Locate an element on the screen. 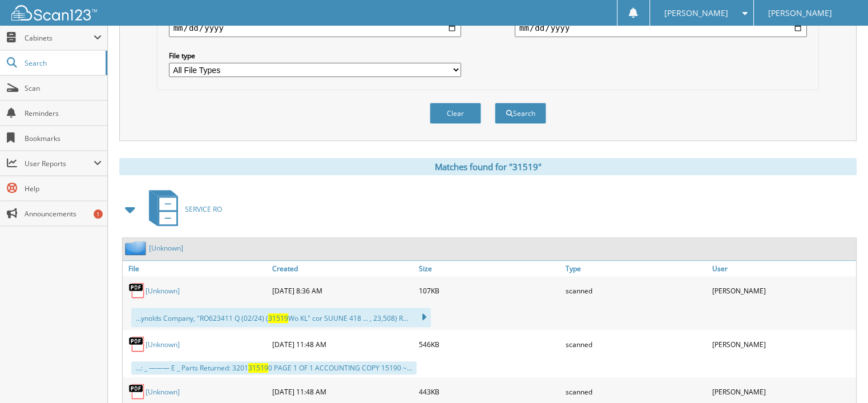  div: 443KB is located at coordinates (489, 391).